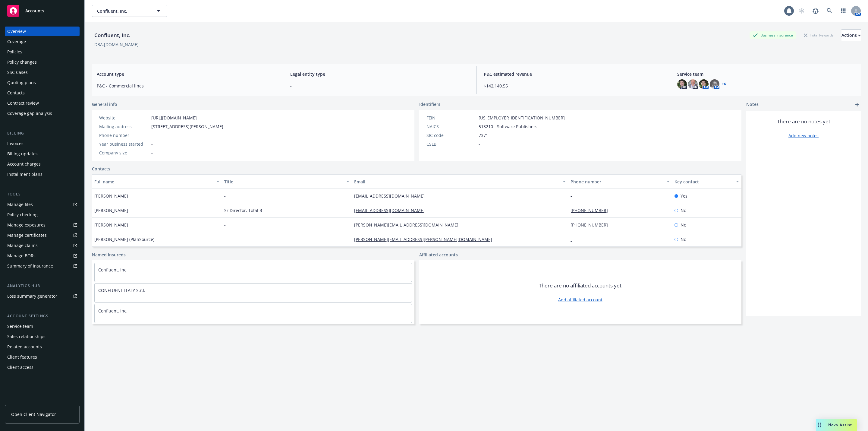 Image resolution: width=868 pixels, height=431 pixels. Describe the element at coordinates (153, 182) in the screenshot. I see `div: Full name` at that location.